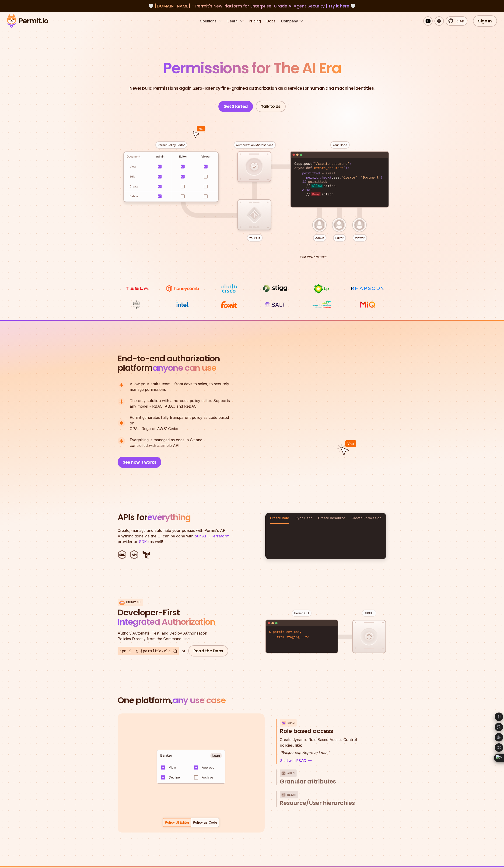 Image resolution: width=504 pixels, height=868 pixels. Describe the element at coordinates (339, 6) in the screenshot. I see `a: Try it here` at that location.